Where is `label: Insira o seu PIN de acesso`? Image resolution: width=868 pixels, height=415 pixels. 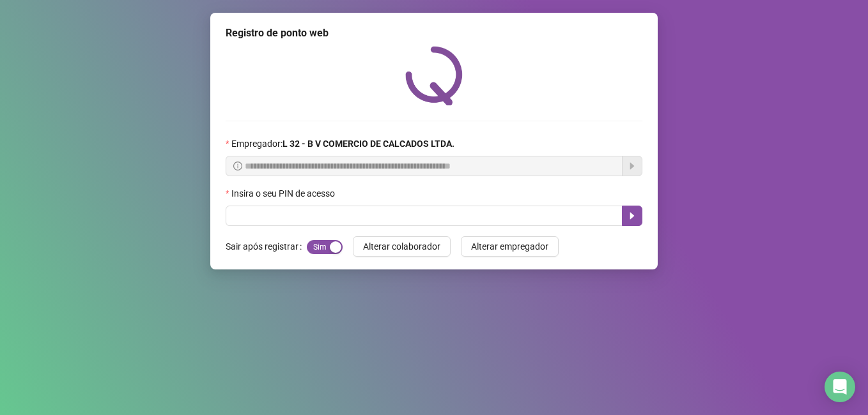 label: Insira o seu PIN de acesso is located at coordinates (284, 194).